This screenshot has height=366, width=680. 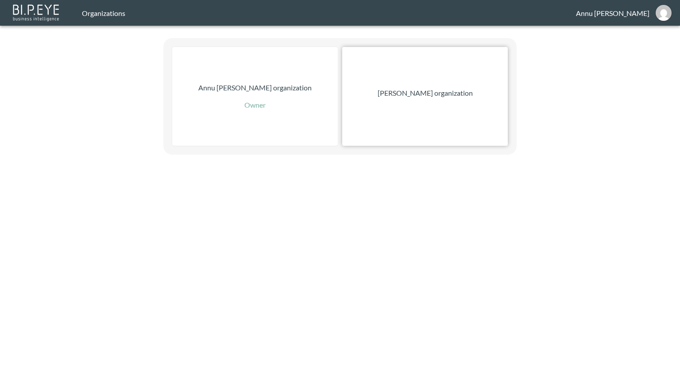 I want to click on p: Owner, so click(x=255, y=105).